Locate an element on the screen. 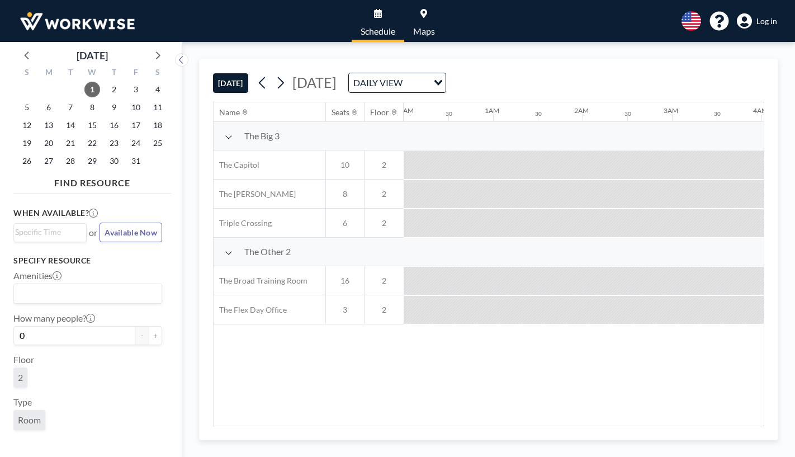 The height and width of the screenshot is (457, 795). label: Amenities is located at coordinates (37, 276).